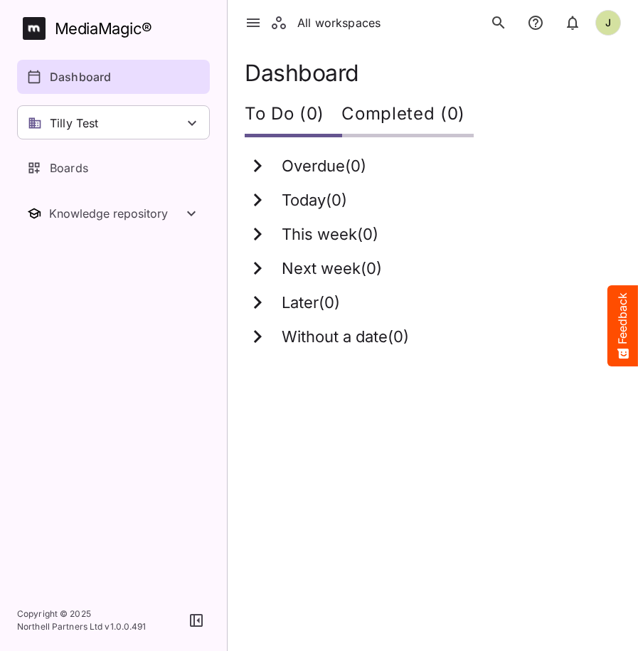 This screenshot has height=651, width=638. What do you see at coordinates (116, 28) in the screenshot?
I see `a: MediaMagic®` at bounding box center [116, 28].